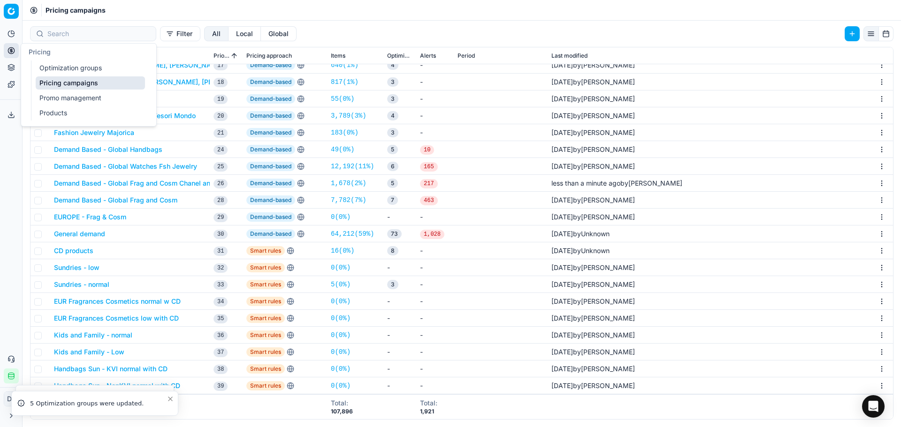 The width and height of the screenshot is (901, 427). Describe the element at coordinates (79, 234) in the screenshot. I see `button: General demand` at that location.